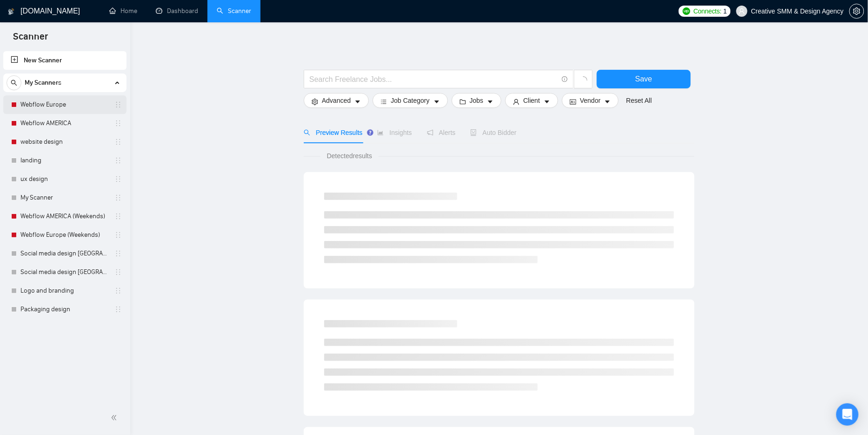  I want to click on img: logo, so click(11, 12).